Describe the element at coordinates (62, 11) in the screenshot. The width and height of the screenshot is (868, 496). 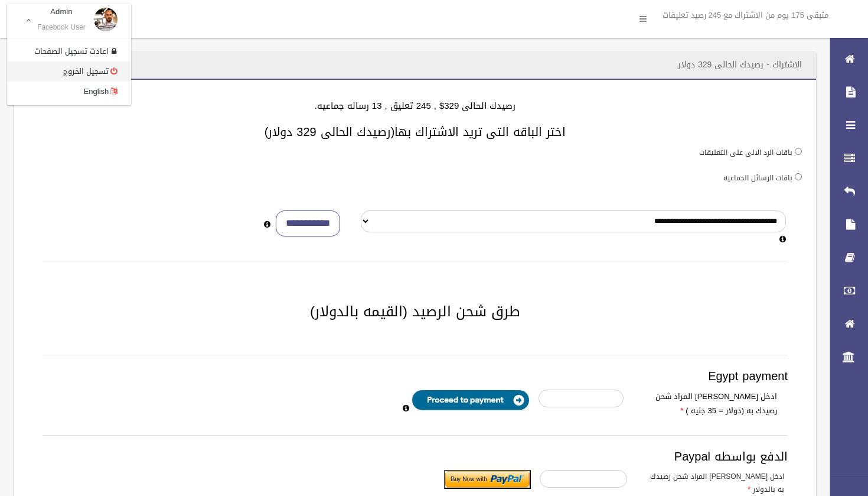
I see `p: admin` at that location.